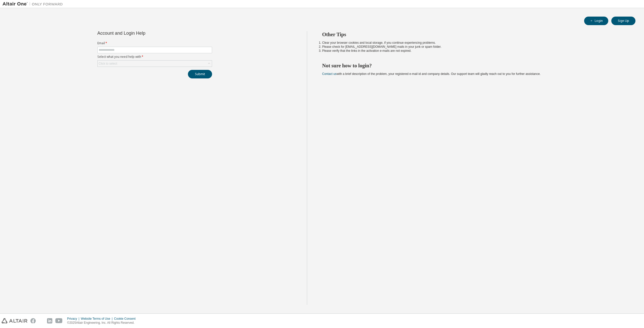 The image size is (644, 328). I want to click on li: Clear your browser cookies and local storage, if you continue experiencing problems., so click(474, 43).